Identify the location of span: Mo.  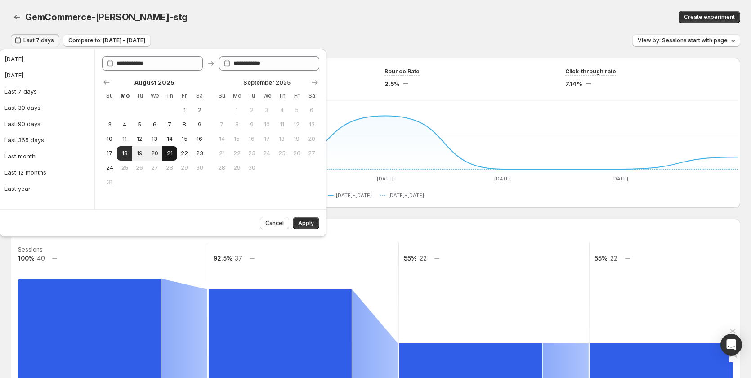
(124, 96).